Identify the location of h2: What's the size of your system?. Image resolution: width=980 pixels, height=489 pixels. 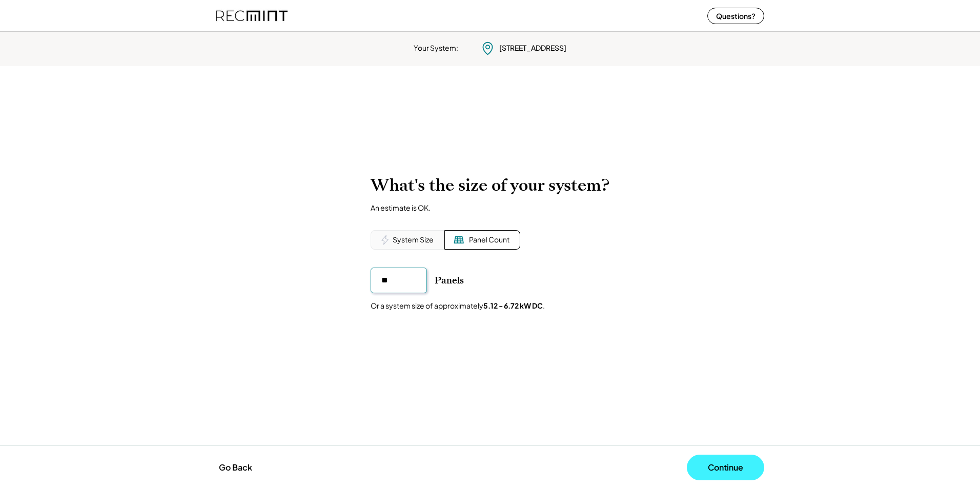
(490, 185).